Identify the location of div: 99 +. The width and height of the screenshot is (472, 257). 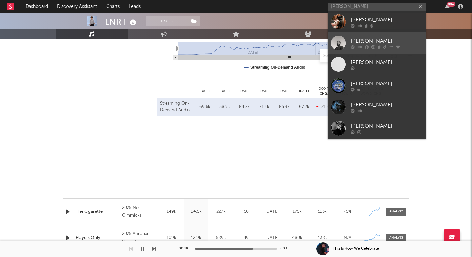
(451, 4).